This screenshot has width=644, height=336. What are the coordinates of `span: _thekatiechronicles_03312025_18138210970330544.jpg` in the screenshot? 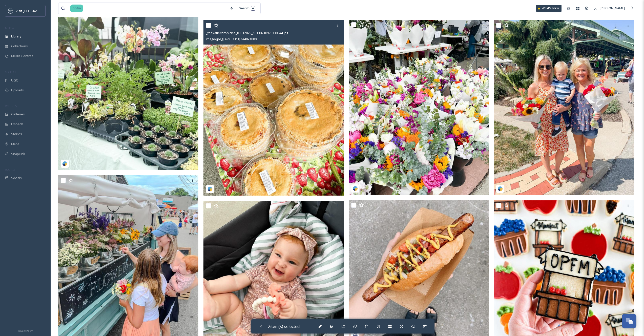 It's located at (247, 33).